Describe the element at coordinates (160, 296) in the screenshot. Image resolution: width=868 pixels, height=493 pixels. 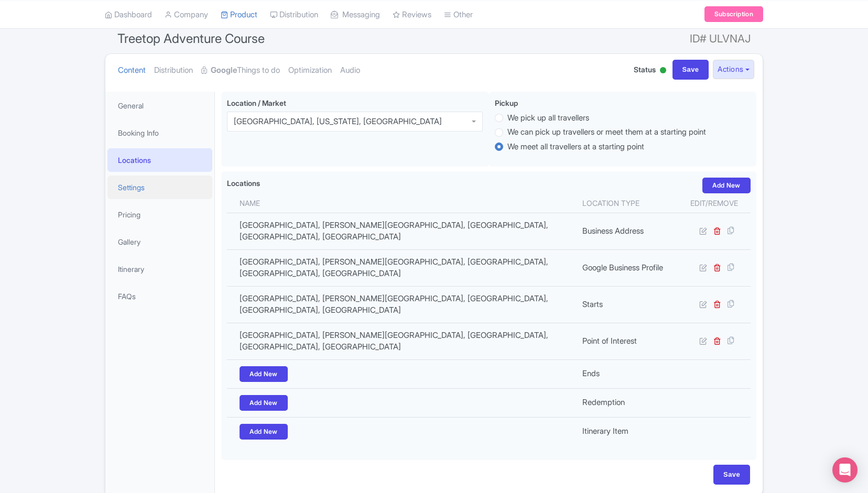
I see `a: FAQs` at that location.